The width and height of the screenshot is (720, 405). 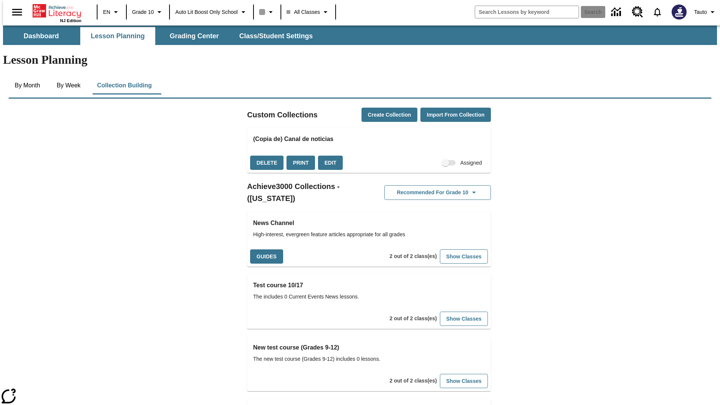 I want to click on button: Profile/Settings, so click(x=705, y=12).